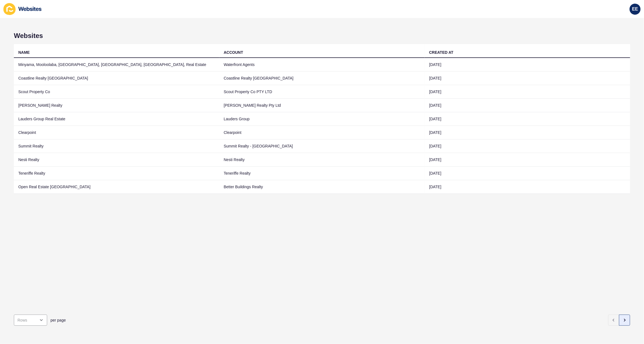 This screenshot has height=344, width=644. I want to click on td: Scout Property Co PTY LTD, so click(322, 92).